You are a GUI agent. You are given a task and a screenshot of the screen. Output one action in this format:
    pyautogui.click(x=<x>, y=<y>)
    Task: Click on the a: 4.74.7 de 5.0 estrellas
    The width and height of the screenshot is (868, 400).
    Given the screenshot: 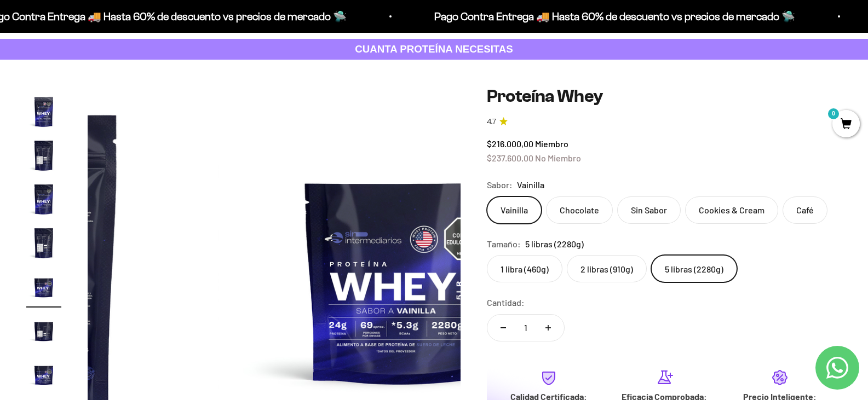 What is the action you would take?
    pyautogui.click(x=664, y=122)
    